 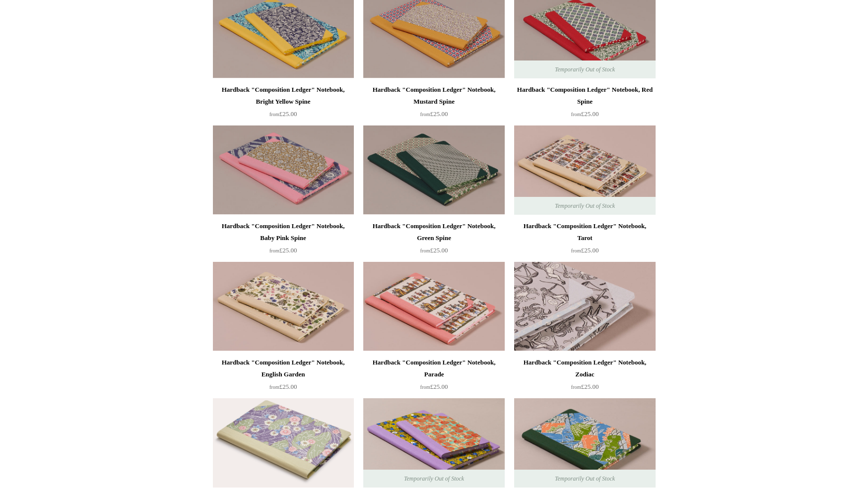 I want to click on div: Hardback "Composition Ledger" Notebook, Mustard Spine, so click(x=434, y=96).